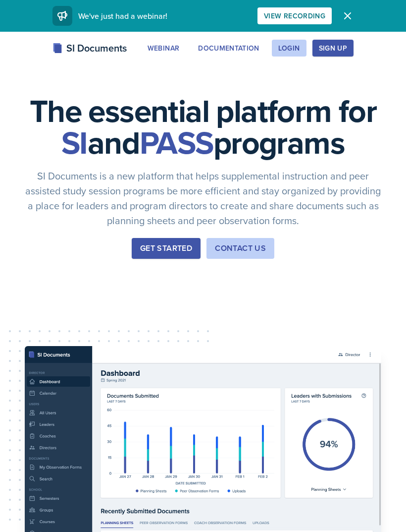  What do you see at coordinates (240, 248) in the screenshot?
I see `div: Contact Us` at bounding box center [240, 248].